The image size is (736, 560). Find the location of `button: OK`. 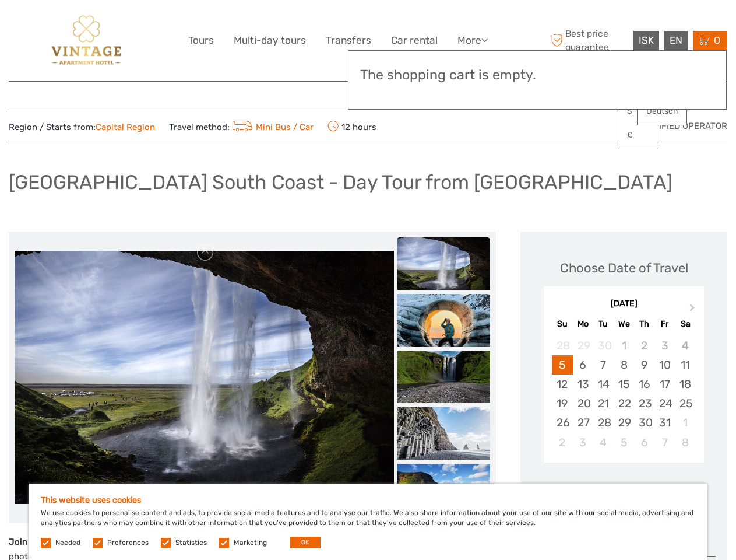

button: OK is located at coordinates (305, 542).